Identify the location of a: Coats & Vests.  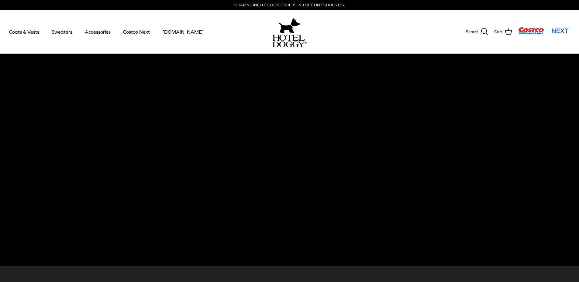
(24, 32).